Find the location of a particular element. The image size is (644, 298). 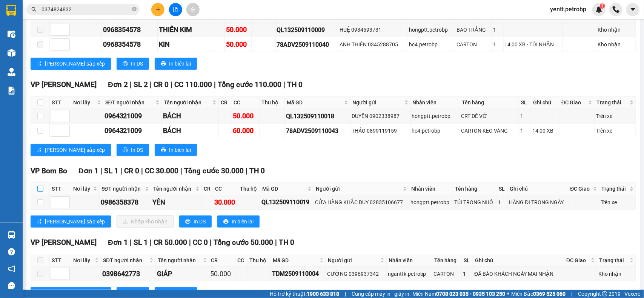

div: YÊN is located at coordinates (176, 202).